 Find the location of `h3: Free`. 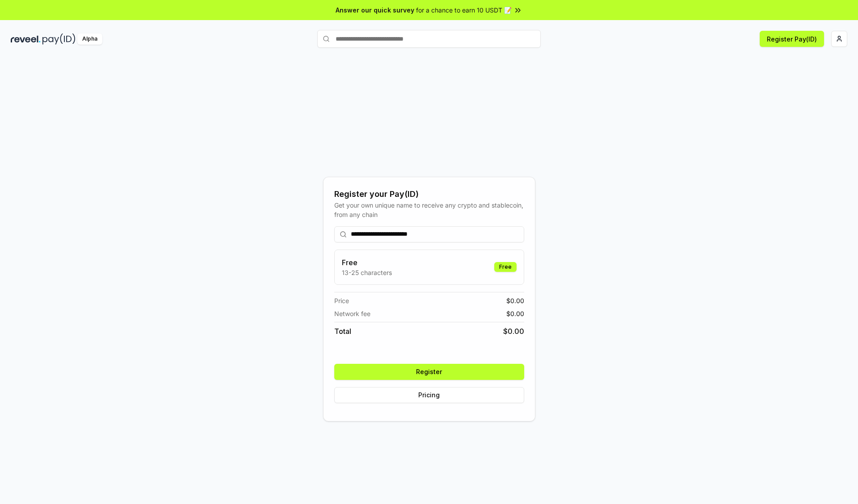

h3: Free is located at coordinates (367, 262).